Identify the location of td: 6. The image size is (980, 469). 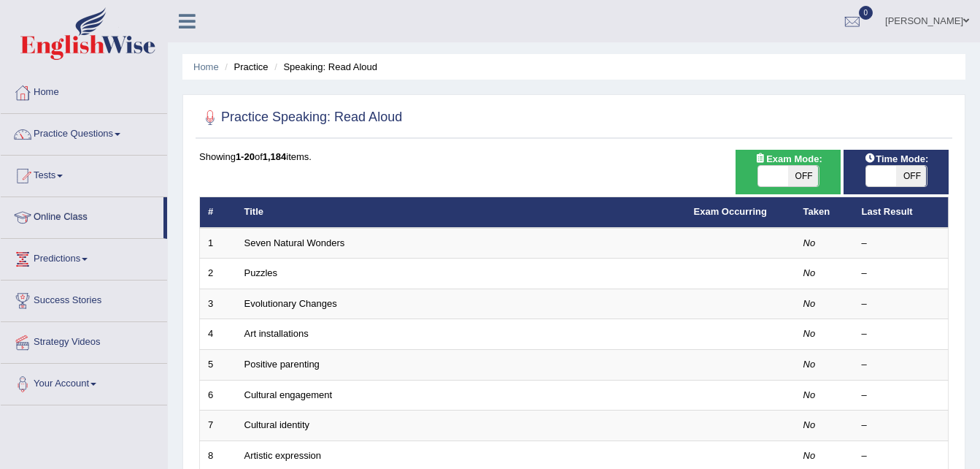
(218, 395).